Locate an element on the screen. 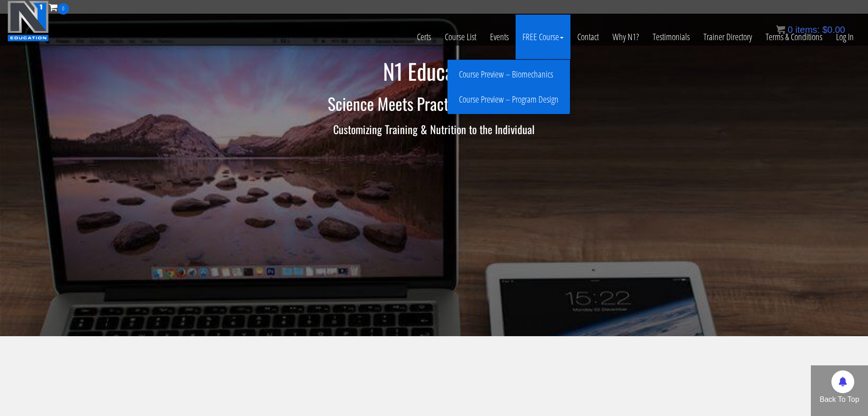 This screenshot has width=868, height=416. a: 0 items: $0.00 is located at coordinates (810, 29).